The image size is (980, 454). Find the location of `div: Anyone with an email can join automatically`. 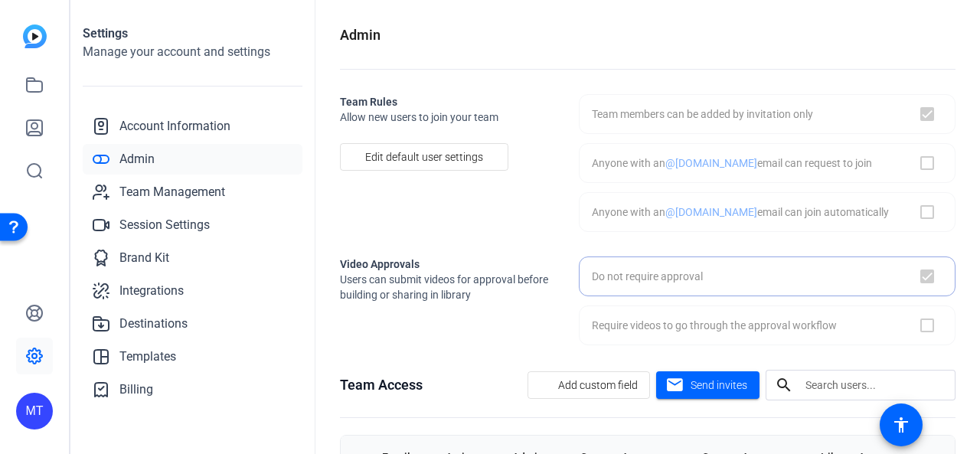

div: Anyone with an email can join automatically is located at coordinates (741, 212).